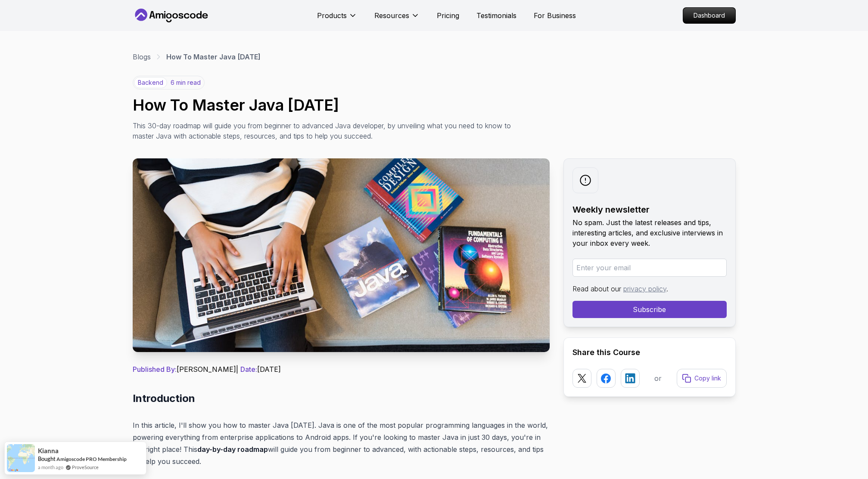 Image resolution: width=868 pixels, height=479 pixels. What do you see at coordinates (555, 15) in the screenshot?
I see `a: For Business` at bounding box center [555, 15].